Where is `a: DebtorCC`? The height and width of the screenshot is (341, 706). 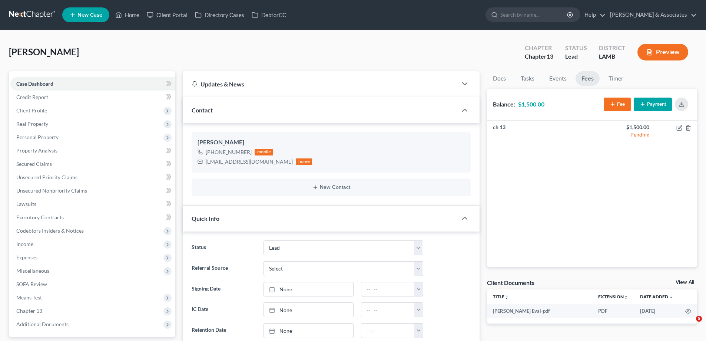 a: DebtorCC is located at coordinates (269, 15).